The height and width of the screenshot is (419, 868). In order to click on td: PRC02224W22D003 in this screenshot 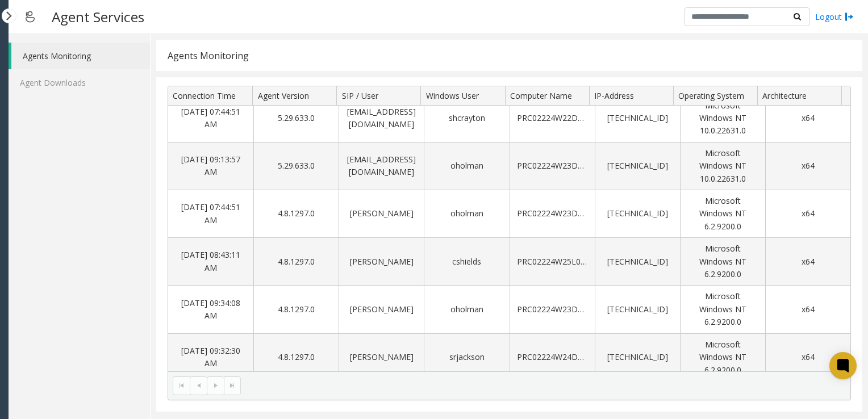, I will do `click(552, 118)`.